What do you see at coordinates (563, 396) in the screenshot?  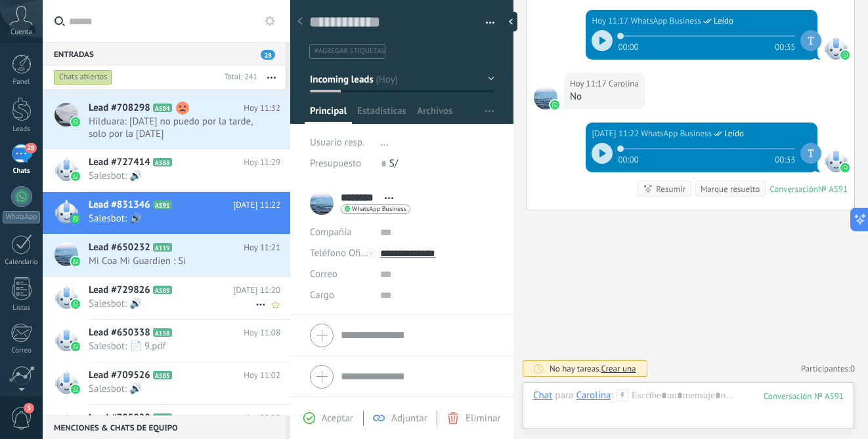 I see `span: para` at bounding box center [563, 396].